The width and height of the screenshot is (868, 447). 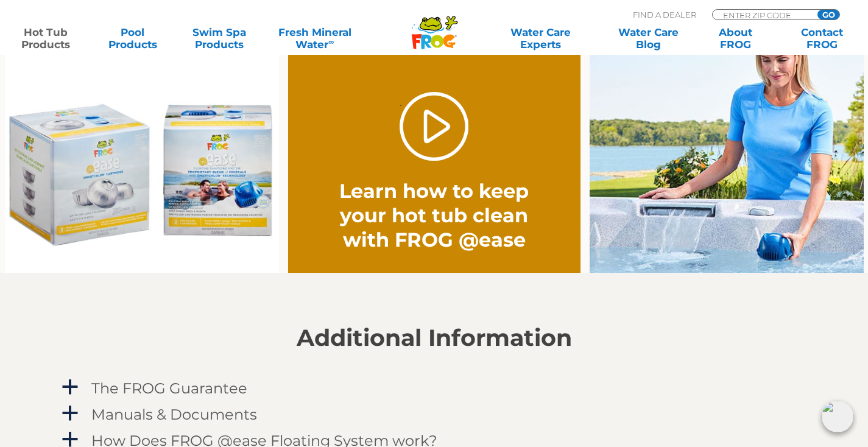 What do you see at coordinates (540, 38) in the screenshot?
I see `a: Water CareExperts` at bounding box center [540, 38].